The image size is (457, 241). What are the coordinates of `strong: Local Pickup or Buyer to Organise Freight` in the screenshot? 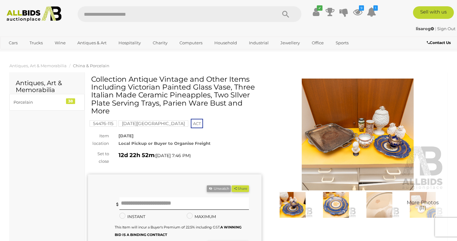 It's located at (164, 143).